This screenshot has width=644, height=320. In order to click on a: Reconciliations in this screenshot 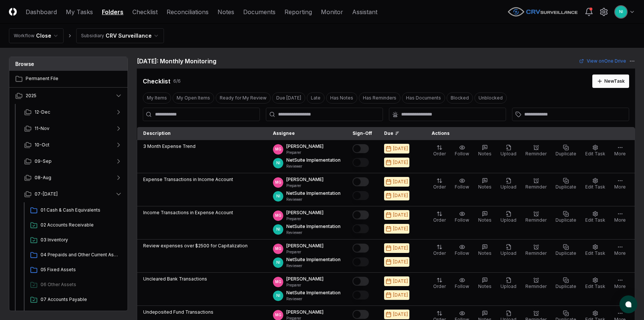, I will do `click(187, 12)`.